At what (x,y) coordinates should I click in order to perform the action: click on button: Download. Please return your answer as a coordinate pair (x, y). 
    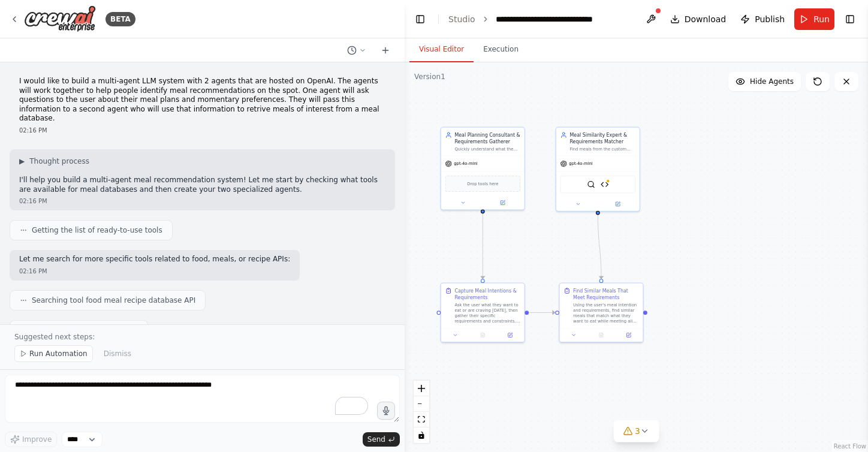
    Looking at the image, I should click on (698, 19).